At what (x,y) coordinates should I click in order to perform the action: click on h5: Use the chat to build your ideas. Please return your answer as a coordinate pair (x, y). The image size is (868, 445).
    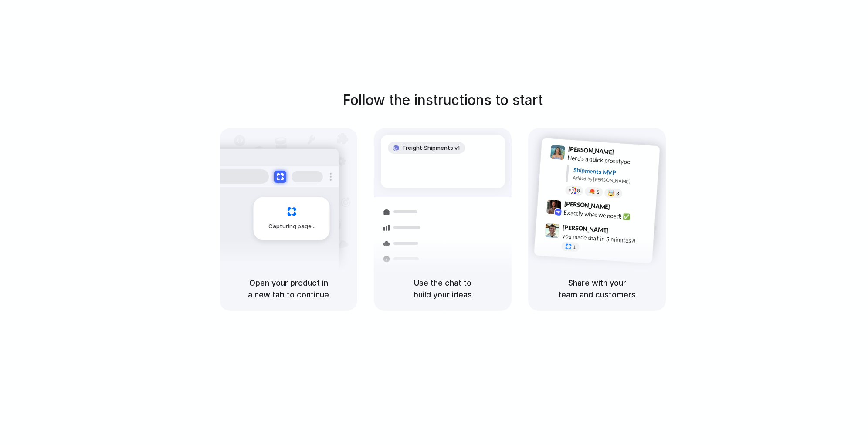
    Looking at the image, I should click on (442, 288).